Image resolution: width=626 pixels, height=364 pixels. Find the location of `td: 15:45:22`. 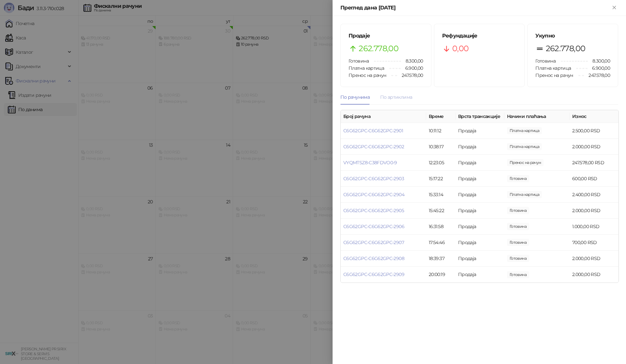

td: 15:45:22 is located at coordinates (441, 210).